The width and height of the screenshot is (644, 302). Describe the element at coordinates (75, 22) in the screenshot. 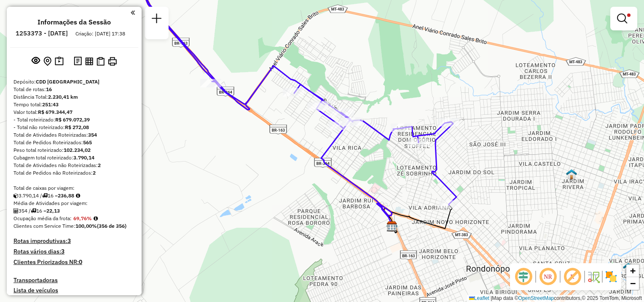

I see `h4: Informações da Sessão` at that location.